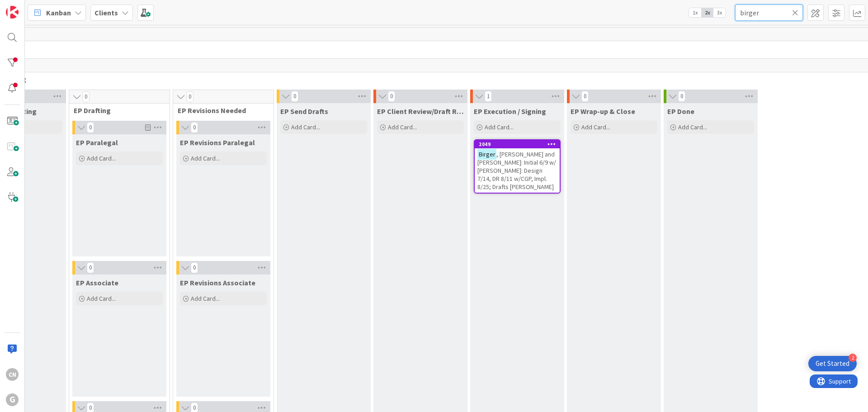 The height and width of the screenshot is (412, 868). What do you see at coordinates (97, 142) in the screenshot?
I see `span: EP Paralegal` at bounding box center [97, 142].